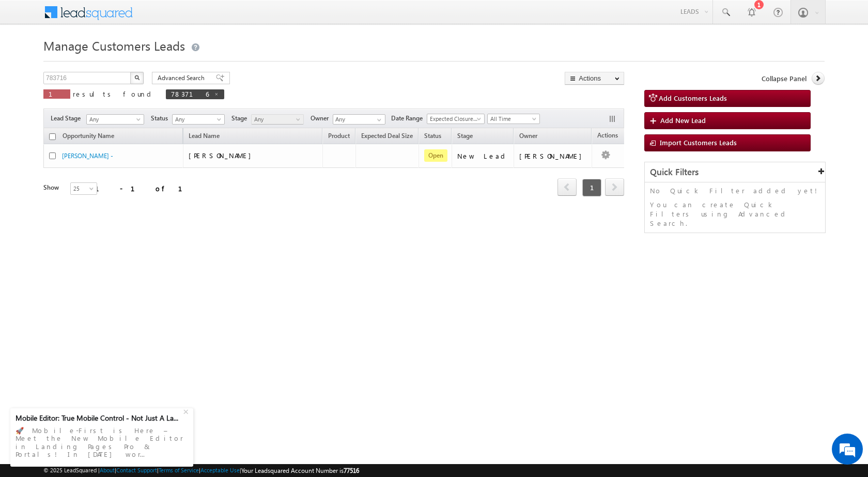 The width and height of the screenshot is (868, 477). Describe the element at coordinates (409, 119) in the screenshot. I see `span: Date Range` at that location.